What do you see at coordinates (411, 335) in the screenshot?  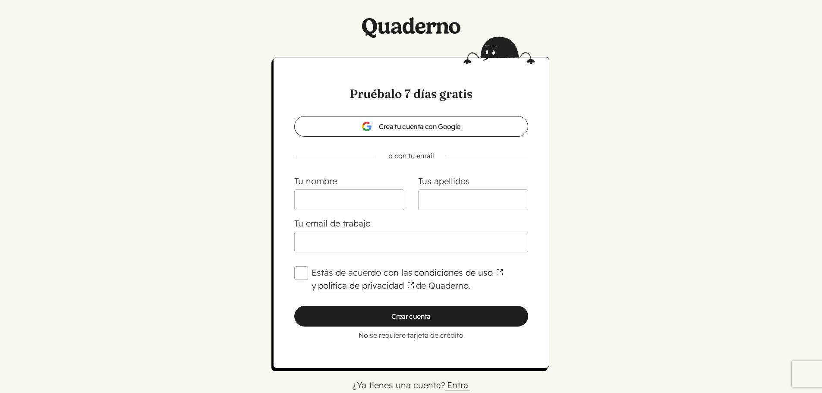 I see `p: No se requiere tarjeta de crédito` at bounding box center [411, 335].